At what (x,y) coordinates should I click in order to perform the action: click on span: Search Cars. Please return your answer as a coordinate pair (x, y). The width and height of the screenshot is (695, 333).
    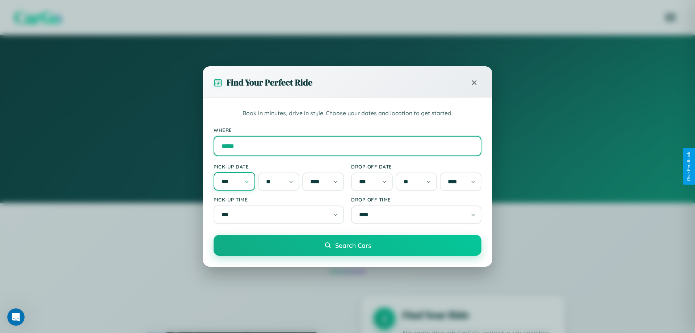
    Looking at the image, I should click on (353, 245).